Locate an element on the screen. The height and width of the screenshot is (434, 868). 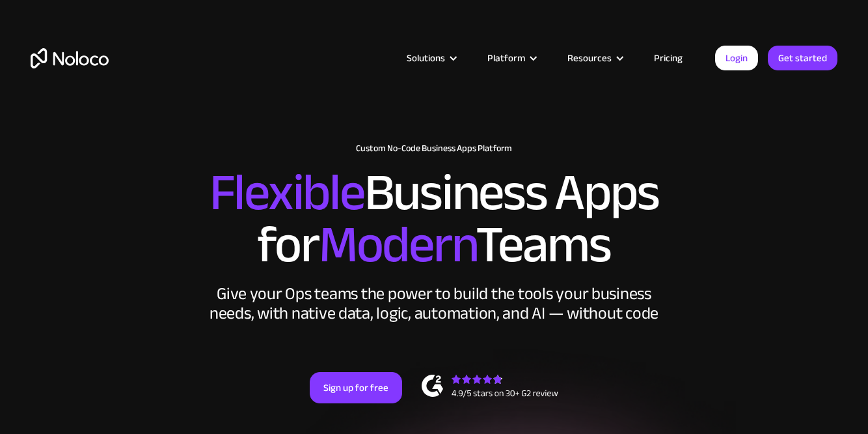
a: Get started is located at coordinates (803, 58).